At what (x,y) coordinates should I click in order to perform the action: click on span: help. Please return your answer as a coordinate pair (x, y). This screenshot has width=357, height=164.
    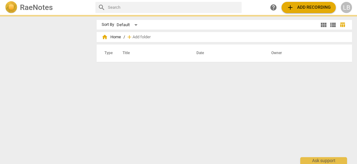
    Looking at the image, I should click on (274, 7).